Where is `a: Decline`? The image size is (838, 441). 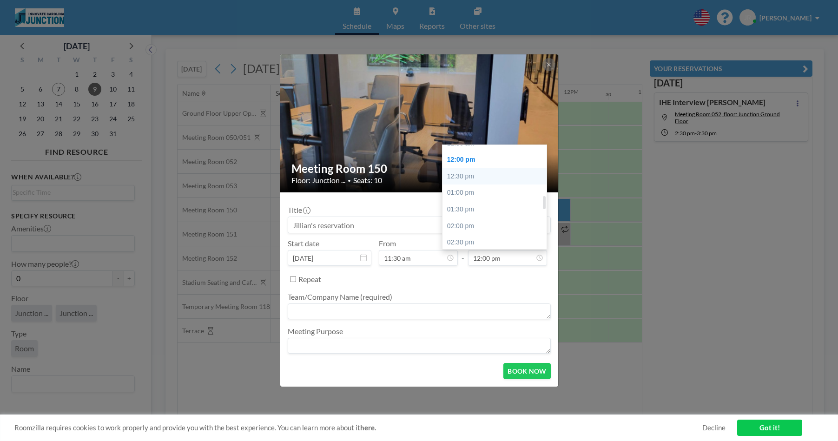
a: Decline is located at coordinates (714, 428).